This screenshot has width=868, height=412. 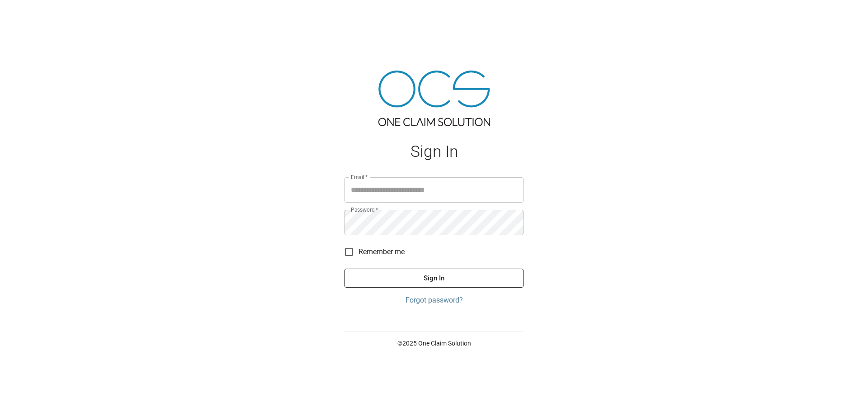 What do you see at coordinates (434, 343) in the screenshot?
I see `p: © 2025 One Claim Solution` at bounding box center [434, 343].